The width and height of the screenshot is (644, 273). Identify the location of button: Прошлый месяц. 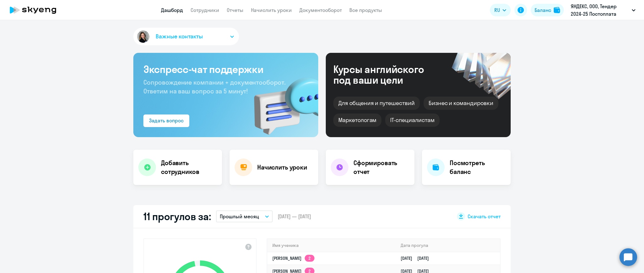
(244, 216).